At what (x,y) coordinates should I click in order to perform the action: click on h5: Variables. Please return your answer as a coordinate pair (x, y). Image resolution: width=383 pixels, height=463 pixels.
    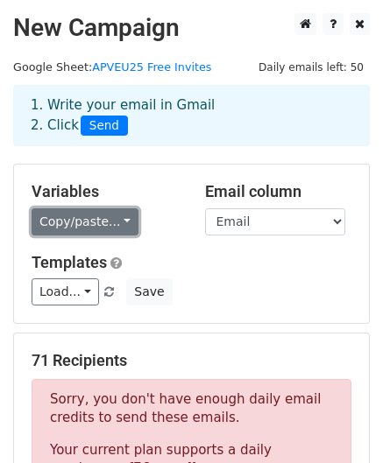
    Looking at the image, I should click on (105, 192).